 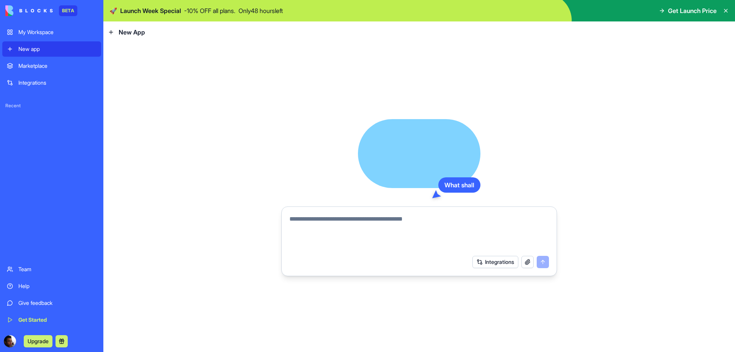 I want to click on div: What shall, so click(x=459, y=185).